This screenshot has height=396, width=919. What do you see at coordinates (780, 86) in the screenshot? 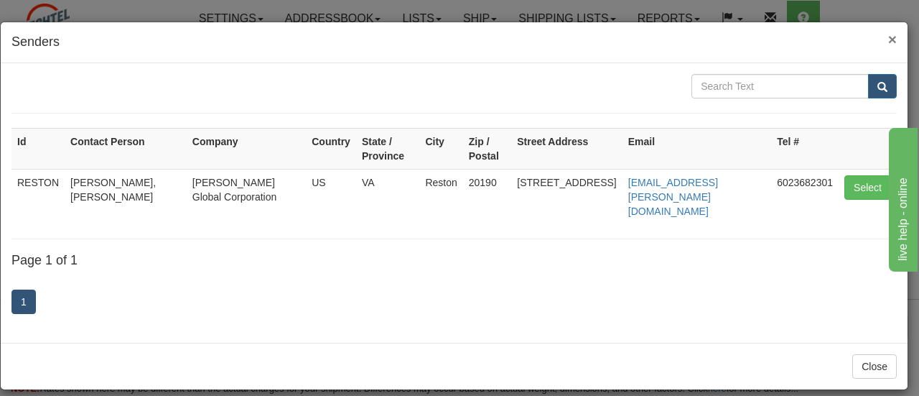
I see `input: Search Text` at bounding box center [780, 86].